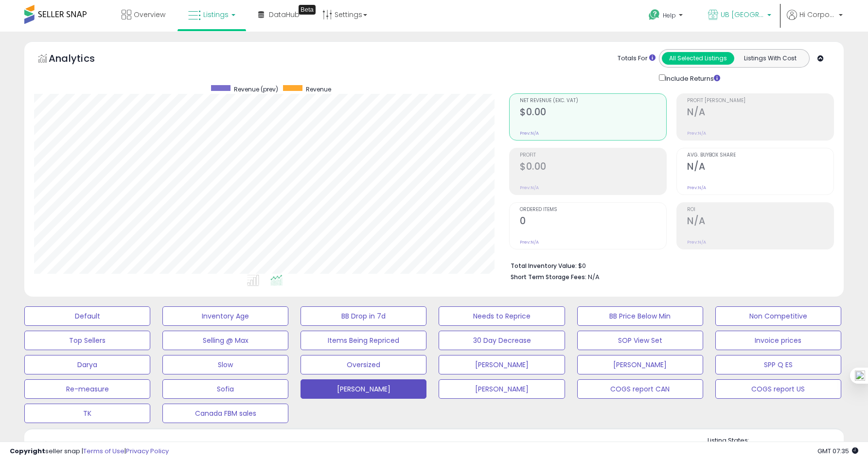 Image resolution: width=868 pixels, height=461 pixels. What do you see at coordinates (28, 451) in the screenshot?
I see `strong: Copyright` at bounding box center [28, 451].